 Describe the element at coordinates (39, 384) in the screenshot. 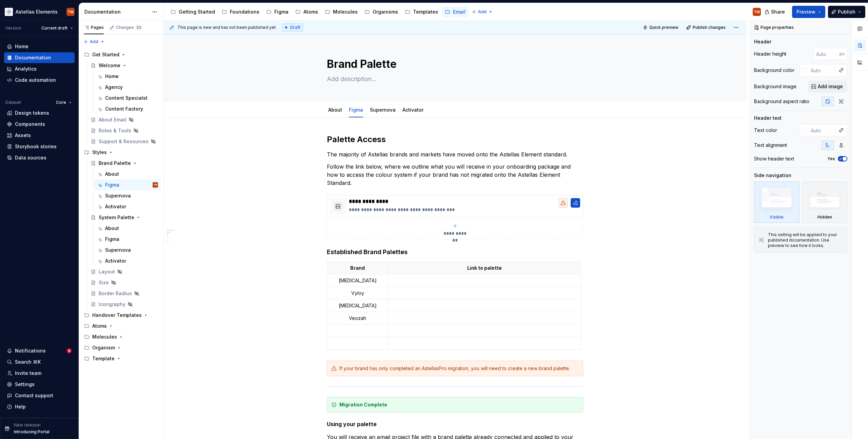

I see `a: Settings` at that location.